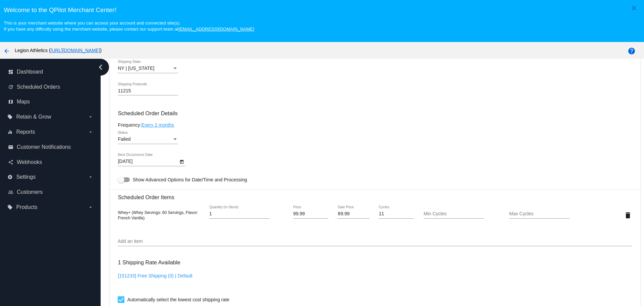 Image resolution: width=644 pixels, height=306 pixels. Describe the element at coordinates (23, 102) in the screenshot. I see `span: Maps` at that location.